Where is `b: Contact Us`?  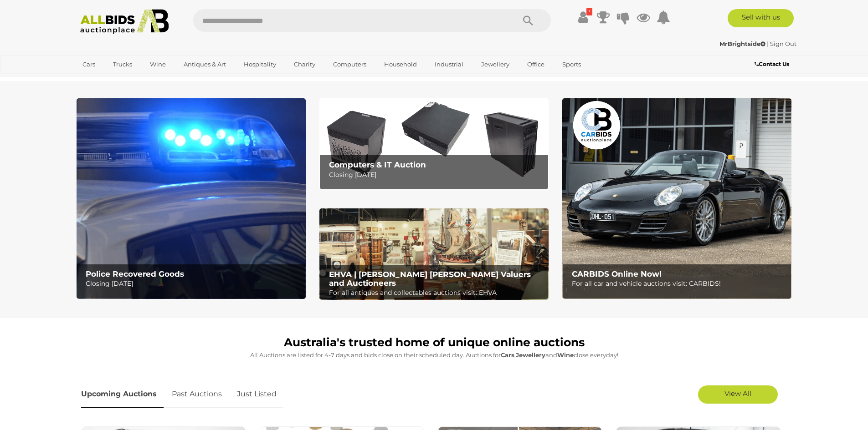
b: Contact Us is located at coordinates (771, 63).